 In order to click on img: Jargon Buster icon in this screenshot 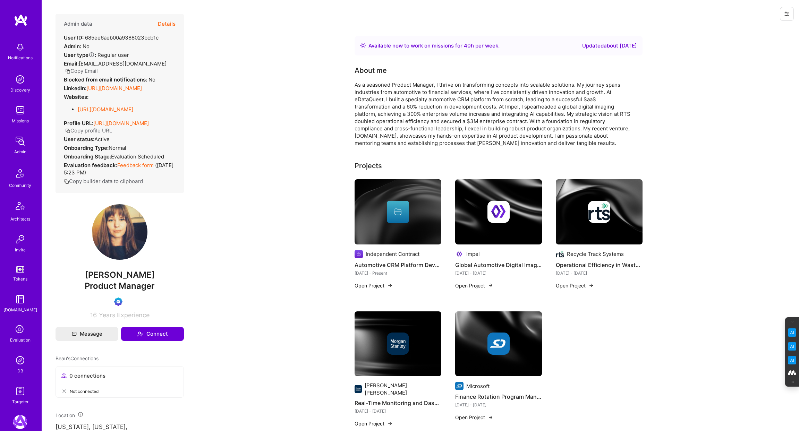, I will do `click(792, 361)`.